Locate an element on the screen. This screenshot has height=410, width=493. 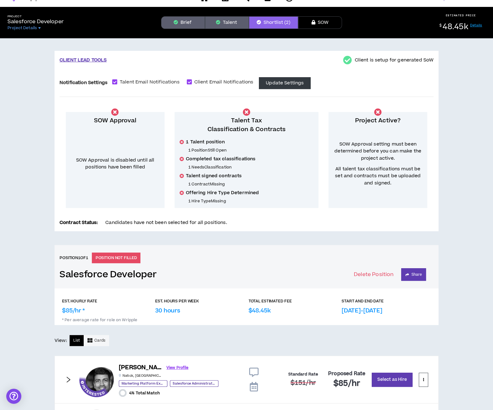
span: Talent Email Notifications is located at coordinates (149, 82).